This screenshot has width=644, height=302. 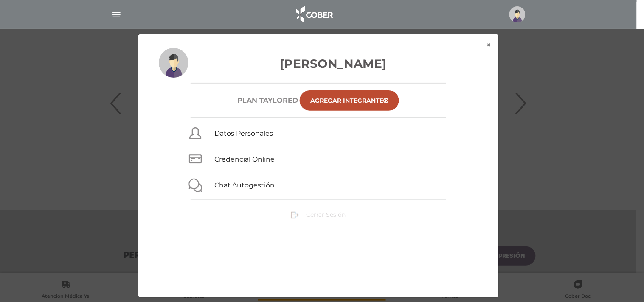 What do you see at coordinates (295, 215) in the screenshot?
I see `img: sign-out.png` at bounding box center [295, 215].